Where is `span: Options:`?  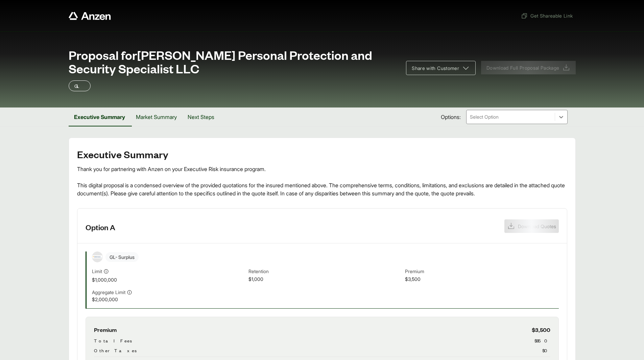
span: Options: is located at coordinates (451, 117).